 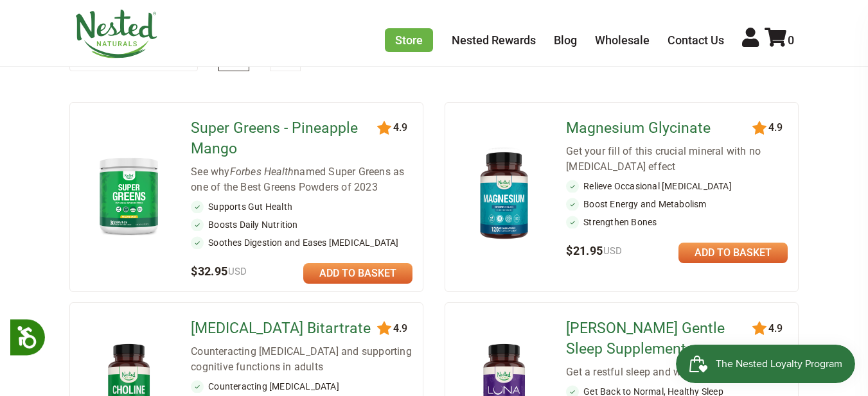 What do you see at coordinates (302, 225) in the screenshot?
I see `li: Boosts Daily Nutrition` at bounding box center [302, 225].